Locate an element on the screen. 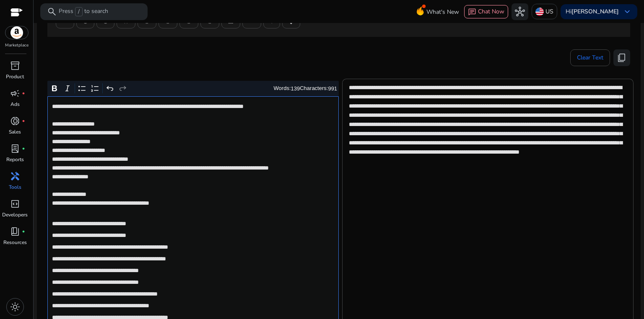 This screenshot has height=319, width=644. button: content_copy is located at coordinates (622, 58).